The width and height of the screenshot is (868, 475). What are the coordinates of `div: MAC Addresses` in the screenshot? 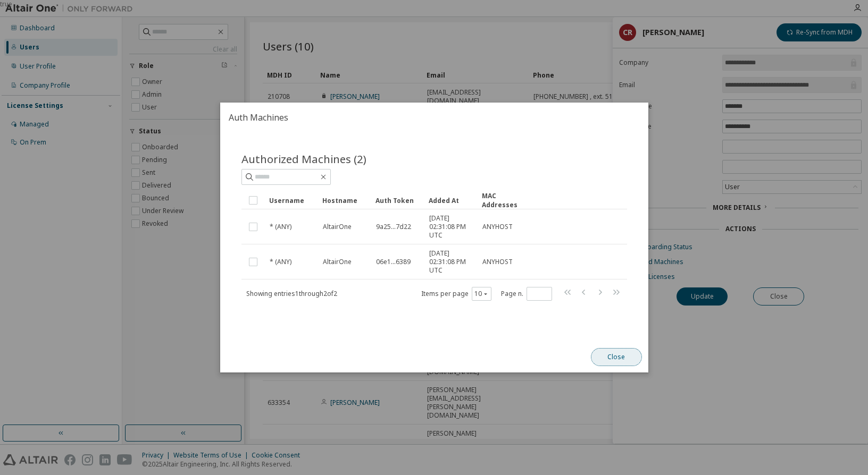 It's located at (505, 200).